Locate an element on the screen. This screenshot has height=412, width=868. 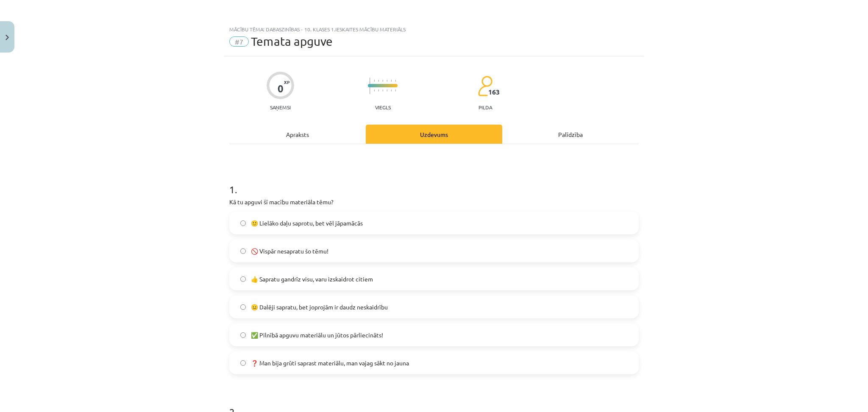
img: icon-long-line-d9ea69661e0d244f92f715978eff75569469978d946b2353a9bb055b3ed8787d.svg is located at coordinates (370, 86).